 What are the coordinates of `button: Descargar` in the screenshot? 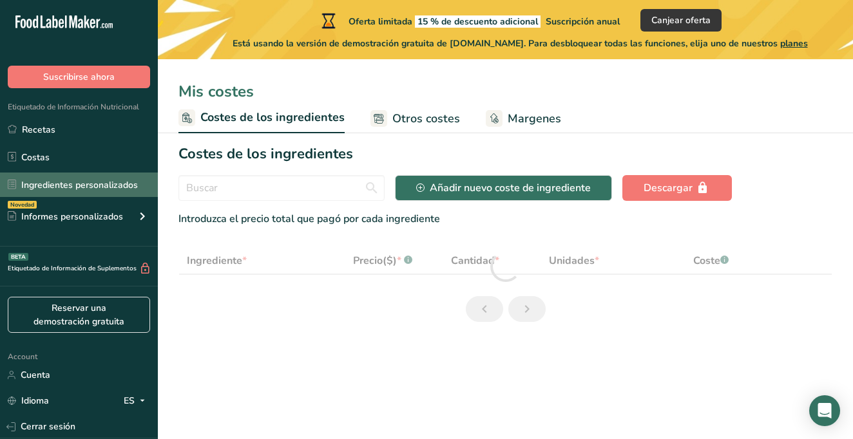 It's located at (677, 188).